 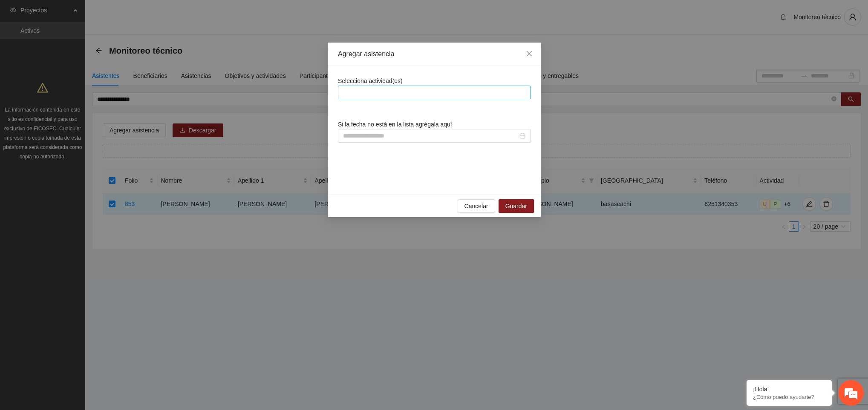 I want to click on span: Selecciona actividad(es), so click(x=370, y=81).